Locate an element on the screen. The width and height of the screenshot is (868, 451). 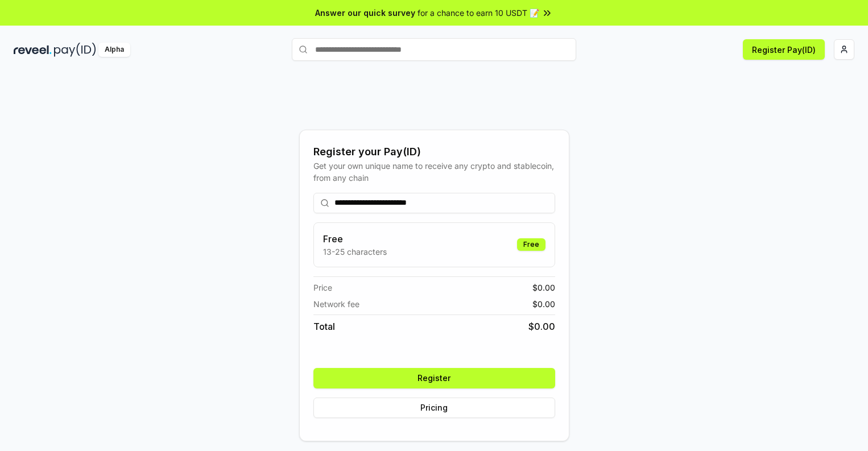
img: pay_id is located at coordinates (75, 50).